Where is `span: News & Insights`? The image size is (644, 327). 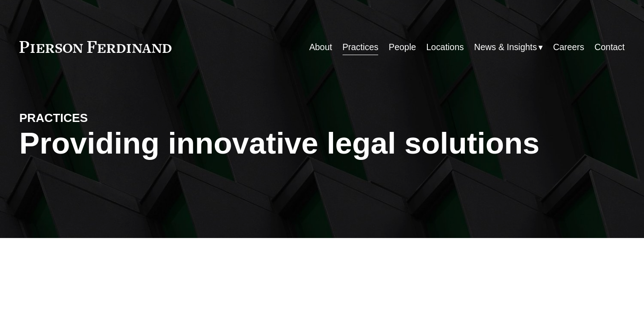
span: News & Insights is located at coordinates (505, 47).